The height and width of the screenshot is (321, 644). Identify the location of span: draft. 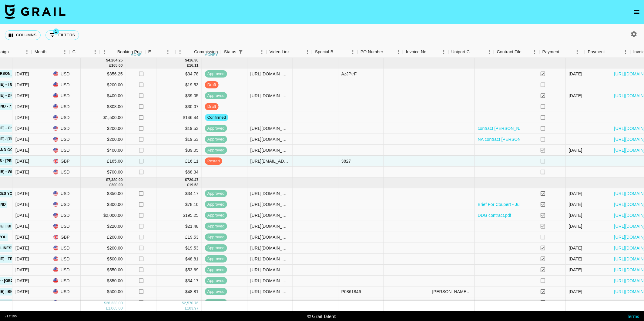
(211, 85).